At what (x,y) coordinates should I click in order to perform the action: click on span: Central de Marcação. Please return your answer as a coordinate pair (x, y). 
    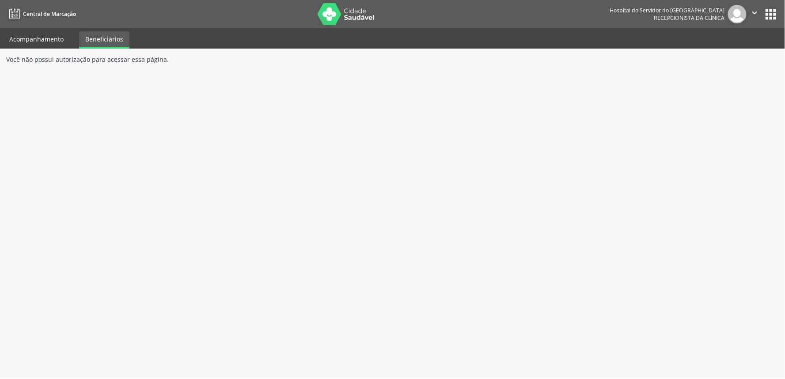
    Looking at the image, I should click on (49, 14).